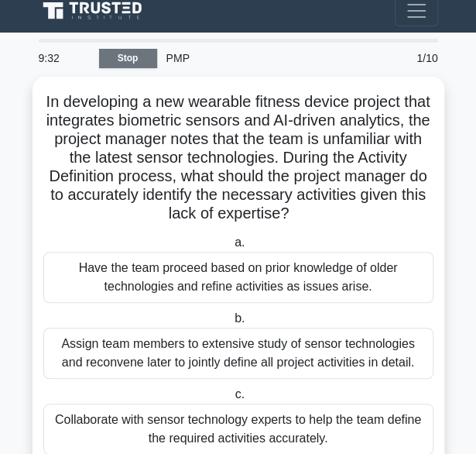  What do you see at coordinates (127, 58) in the screenshot?
I see `a: Stop` at bounding box center [127, 58].